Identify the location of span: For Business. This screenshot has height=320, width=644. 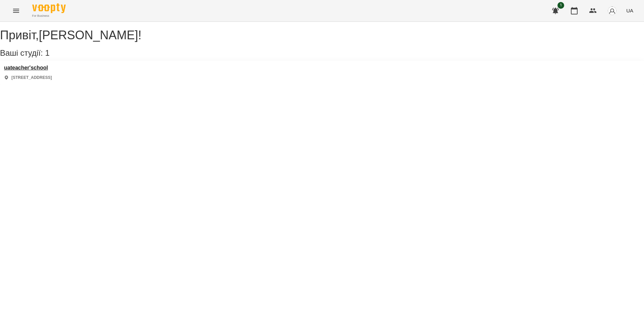
(49, 16).